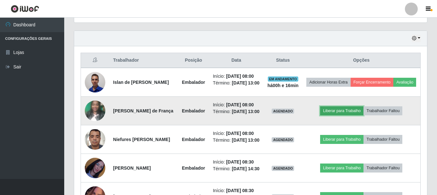 This screenshot has width=437, height=195. I want to click on img: 1701992124914.jpeg, so click(95, 82).